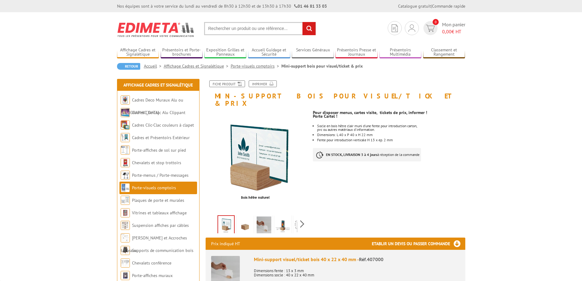 This screenshot has height=281, width=582. I want to click on img: mini_support_visuel_ticket_prix_bois-407000-1.jpg, so click(264, 226).